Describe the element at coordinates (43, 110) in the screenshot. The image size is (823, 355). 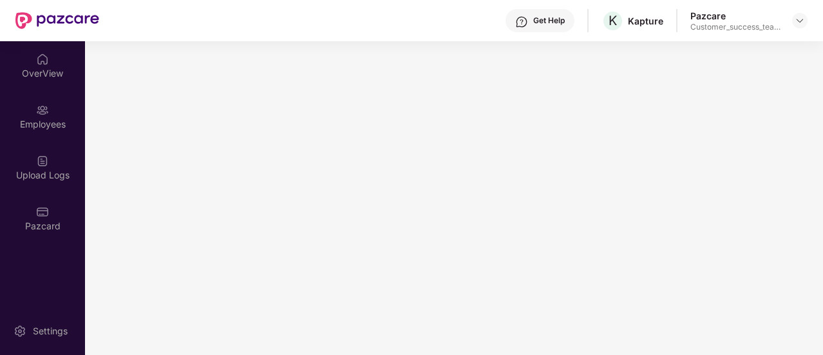
I see `img: svg+xml;base64,PHN2ZyBpZD0iRW1wbG95ZWVzIiB4bWxucz0iaHR0cDovL3d3dy53My5vcmcvMjAwMC9zdmciIHdpZHRoPS...` at that location.